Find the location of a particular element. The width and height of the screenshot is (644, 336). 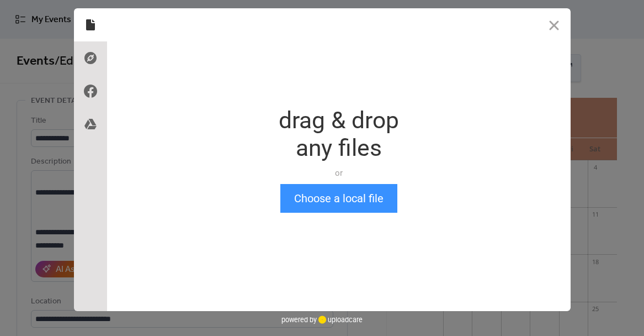

button: Close is located at coordinates (554, 25).